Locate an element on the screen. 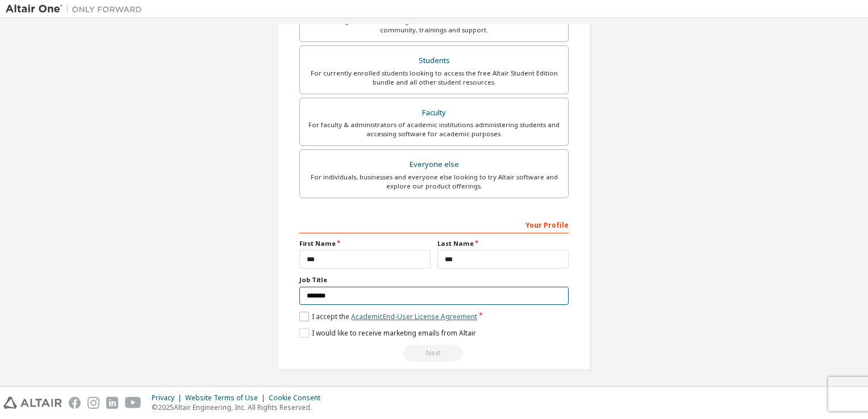  div: Website Terms of Use is located at coordinates (226, 398).